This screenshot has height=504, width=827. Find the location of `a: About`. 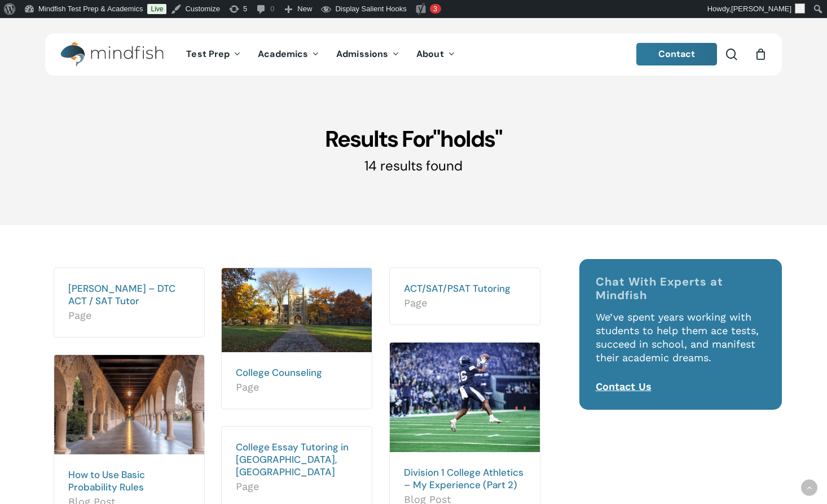

a: About is located at coordinates (435, 54).